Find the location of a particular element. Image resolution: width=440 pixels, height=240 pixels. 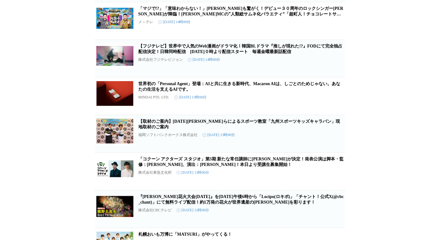

p: 株式会社東急文化村 is located at coordinates (155, 173).